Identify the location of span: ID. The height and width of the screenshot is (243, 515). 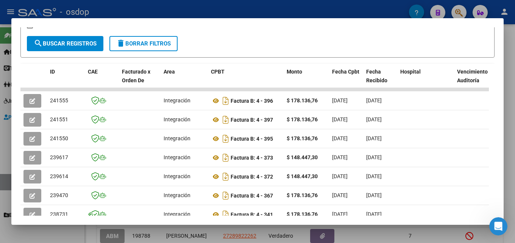
(52, 72).